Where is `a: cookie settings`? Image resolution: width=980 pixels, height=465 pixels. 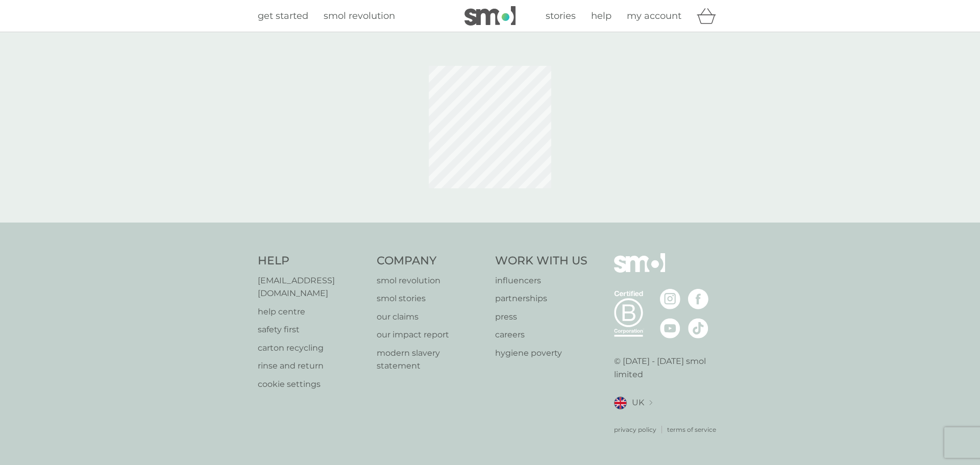 a: cookie settings is located at coordinates (312, 384).